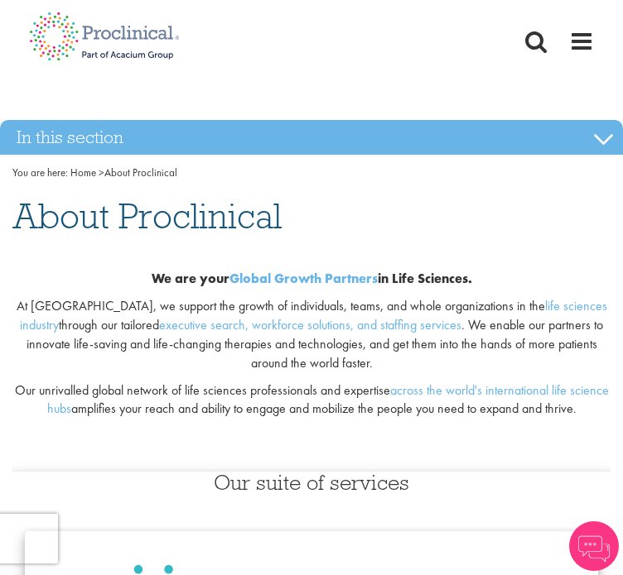 The image size is (623, 575). I want to click on a: Global Growth Partners, so click(303, 278).